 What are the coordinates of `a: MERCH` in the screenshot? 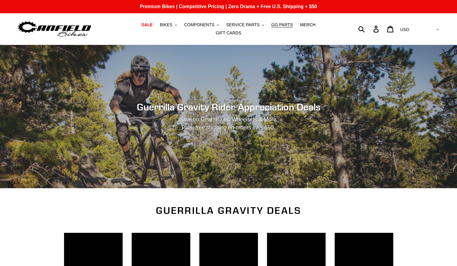 It's located at (307, 25).